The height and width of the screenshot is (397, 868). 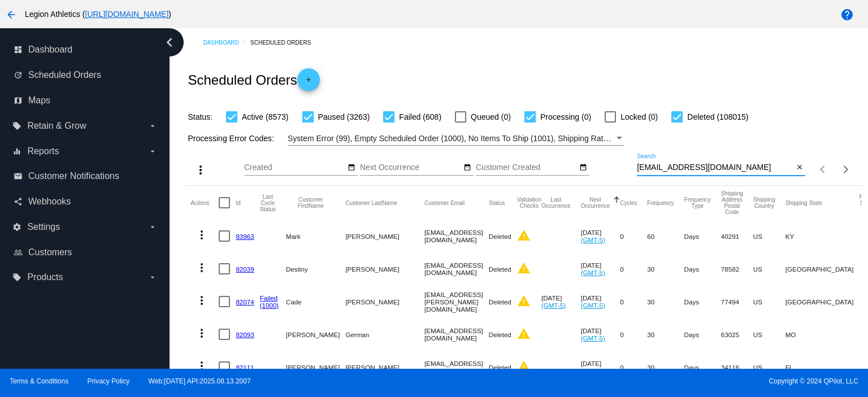 What do you see at coordinates (490, 117) in the screenshot?
I see `span: Queued (0)` at bounding box center [490, 117].